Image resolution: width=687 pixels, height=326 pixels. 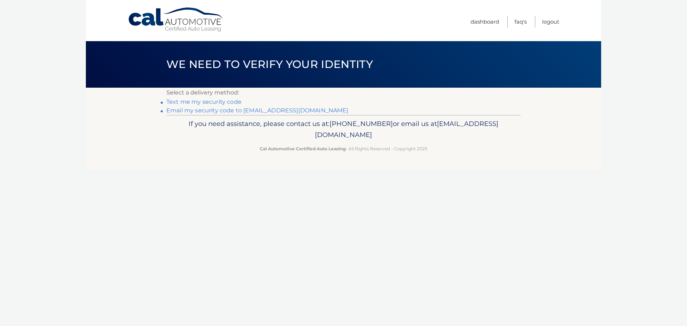 What do you see at coordinates (521, 21) in the screenshot?
I see `a: FAQ's` at bounding box center [521, 21].